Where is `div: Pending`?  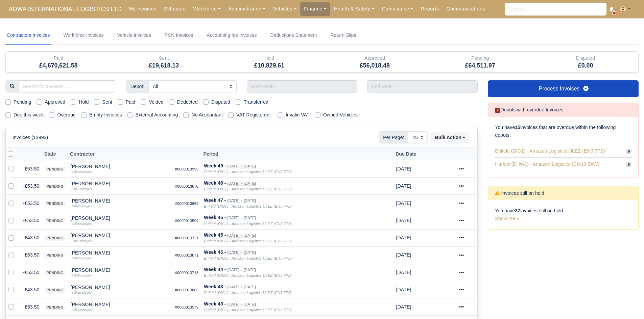
div: Pending is located at coordinates (480, 58).